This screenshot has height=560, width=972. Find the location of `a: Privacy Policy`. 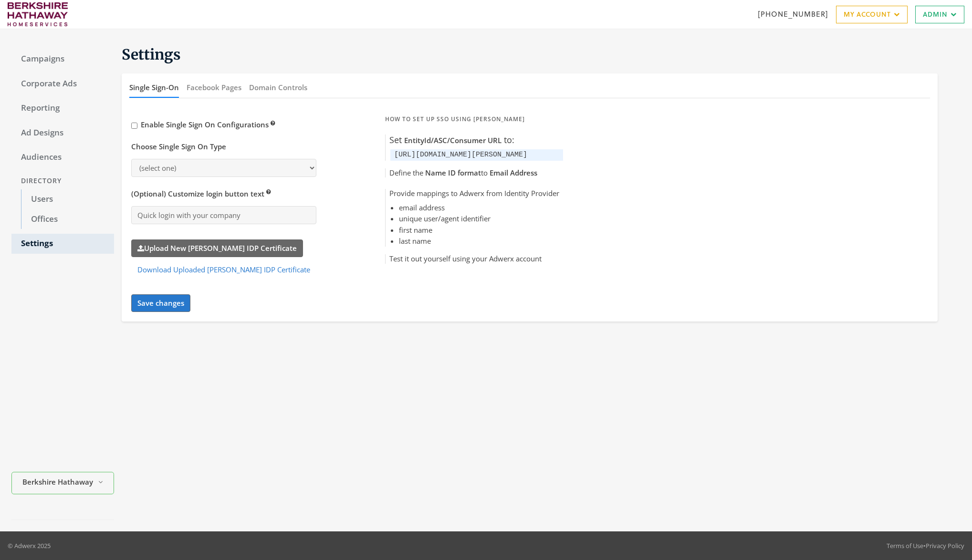

a: Privacy Policy is located at coordinates (945, 546).